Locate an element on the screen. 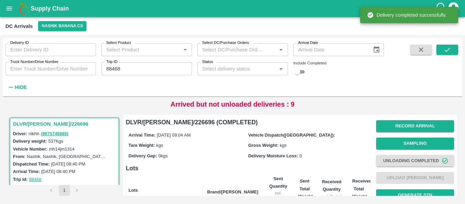 The width and height of the screenshot is (465, 204). button: Generate STN is located at coordinates (415, 195).